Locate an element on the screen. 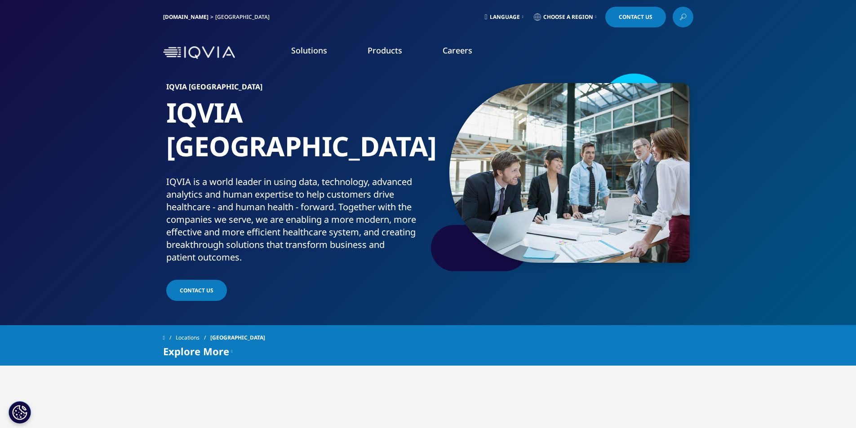 This screenshot has width=856, height=428. div: IQVIA is a world leader in using data, technology, advanced analytics and human expertise to help... is located at coordinates (295, 220).